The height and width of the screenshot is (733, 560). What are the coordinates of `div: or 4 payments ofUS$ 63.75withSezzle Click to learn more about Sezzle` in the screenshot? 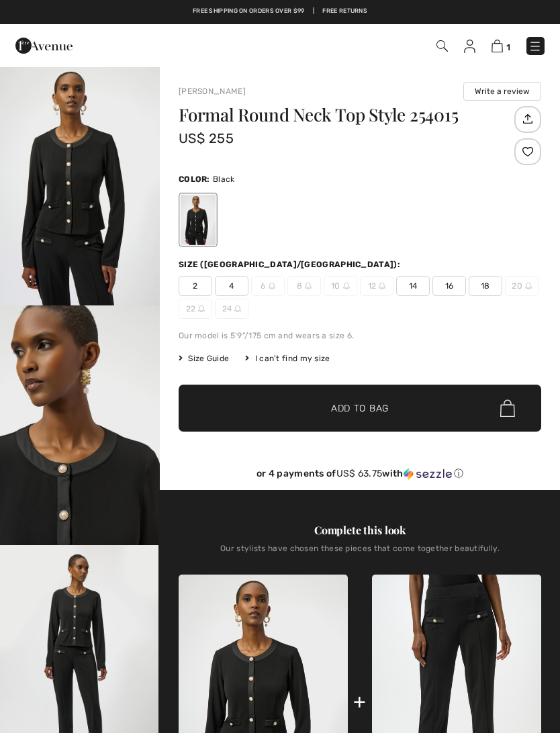 It's located at (360, 476).